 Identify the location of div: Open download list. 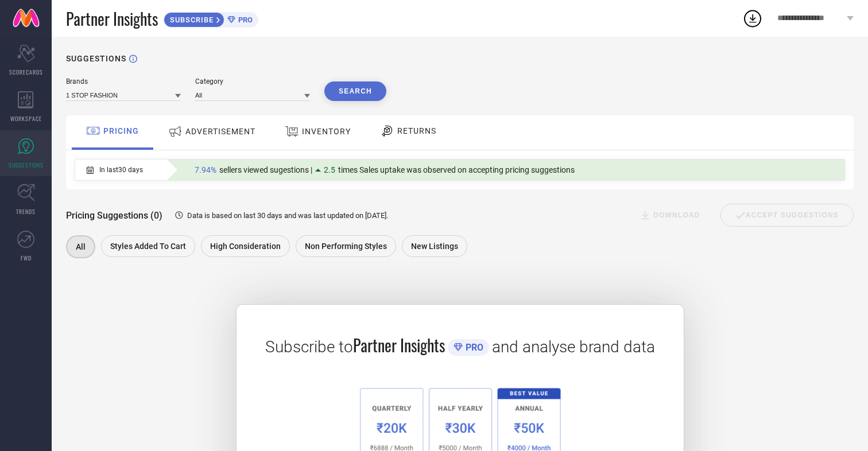
(753, 18).